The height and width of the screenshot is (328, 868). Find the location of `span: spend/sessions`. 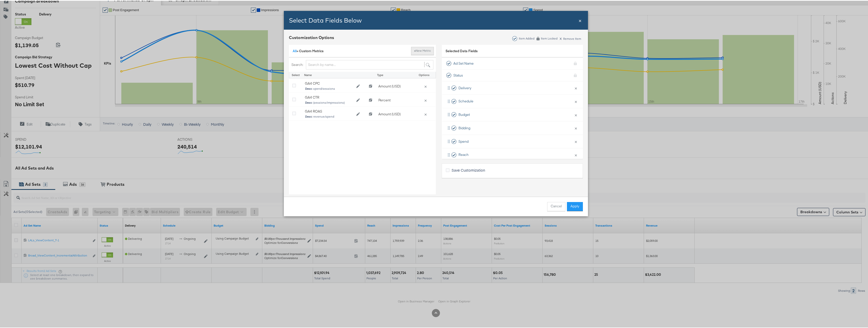

span: spend/sessions is located at coordinates (329, 88).